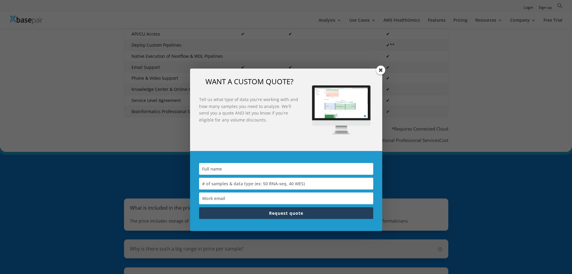 This screenshot has height=274, width=572. I want to click on input: Work email, so click(286, 198).